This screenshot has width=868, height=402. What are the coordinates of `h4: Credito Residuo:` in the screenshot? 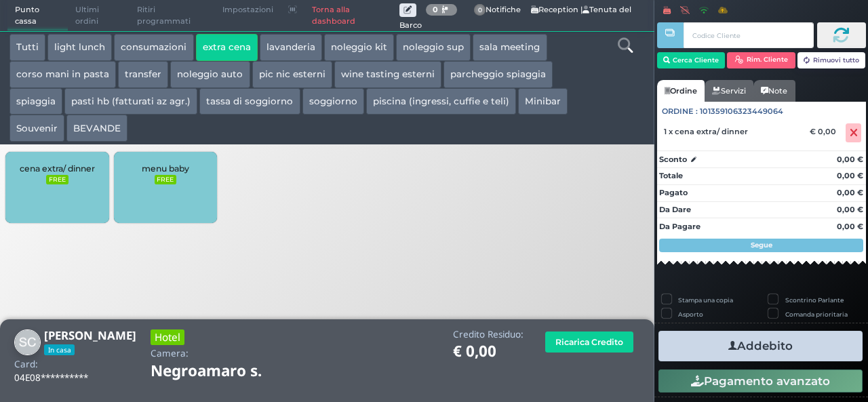 It's located at (488, 335).